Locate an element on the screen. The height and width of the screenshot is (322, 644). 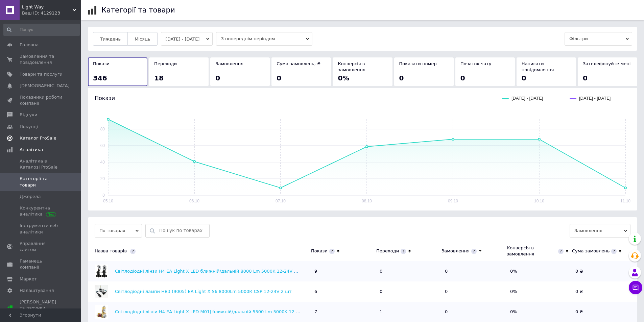
div: Конверсія в замовлення is located at coordinates (531, 251).